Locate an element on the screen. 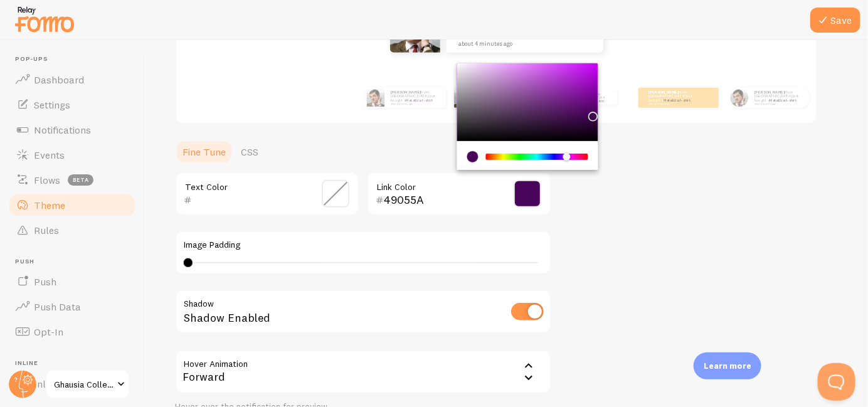 The image size is (868, 407). span: Opt-In is located at coordinates (48, 332).